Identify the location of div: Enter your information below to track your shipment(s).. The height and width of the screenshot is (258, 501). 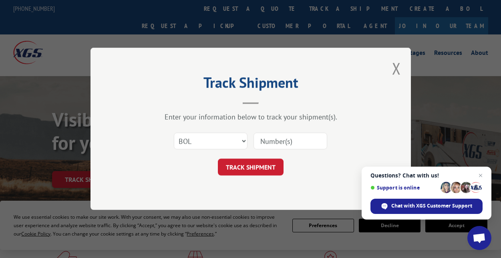
(251, 117).